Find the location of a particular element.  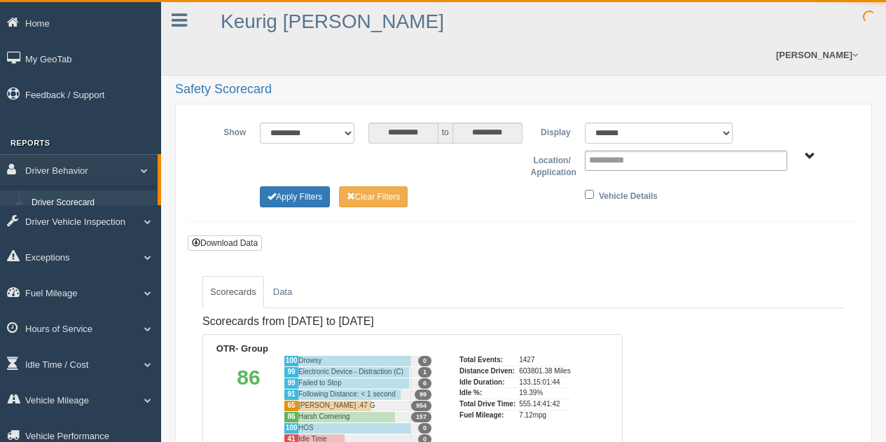

span: 1 is located at coordinates (424, 372).